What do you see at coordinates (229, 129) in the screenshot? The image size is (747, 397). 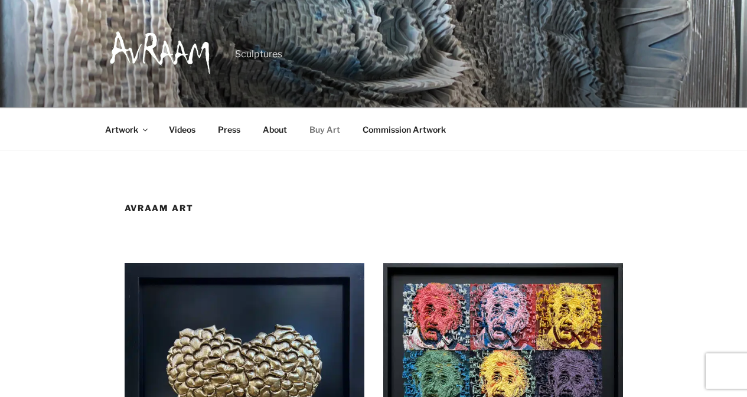 I see `a: Press` at bounding box center [229, 129].